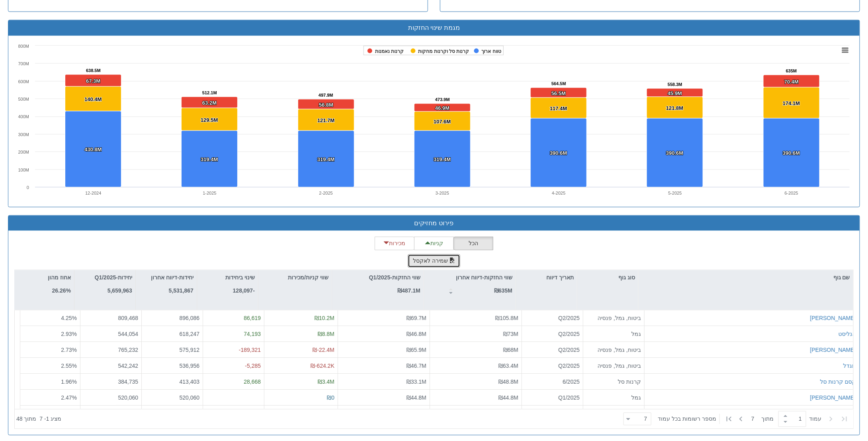 The height and width of the screenshot is (441, 868). Describe the element at coordinates (111, 335) in the screenshot. I see `div: 544,054` at that location.